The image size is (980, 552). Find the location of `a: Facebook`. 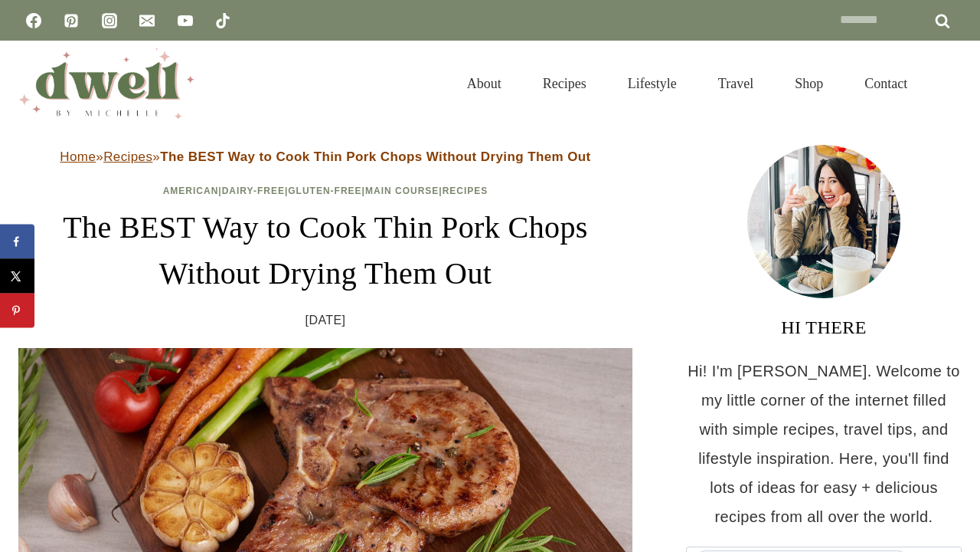

a: Facebook is located at coordinates (33, 21).